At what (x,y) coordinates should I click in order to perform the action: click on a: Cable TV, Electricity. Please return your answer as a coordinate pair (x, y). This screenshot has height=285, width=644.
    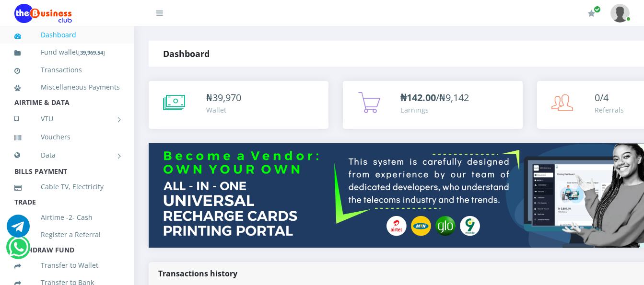
    Looking at the image, I should click on (67, 187).